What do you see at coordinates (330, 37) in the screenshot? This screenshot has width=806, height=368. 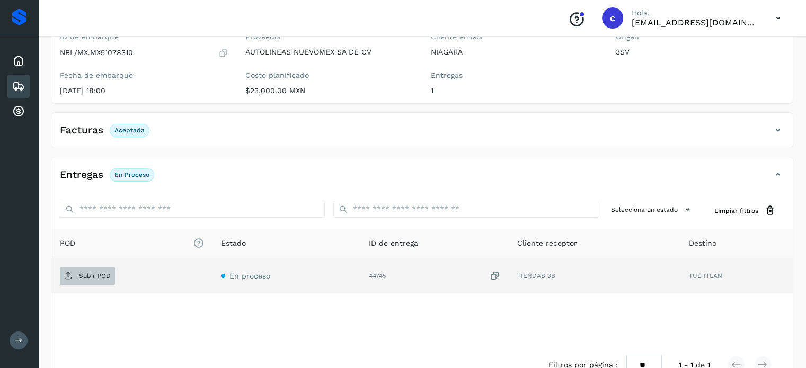 I see `label: Proveedor` at bounding box center [330, 37].